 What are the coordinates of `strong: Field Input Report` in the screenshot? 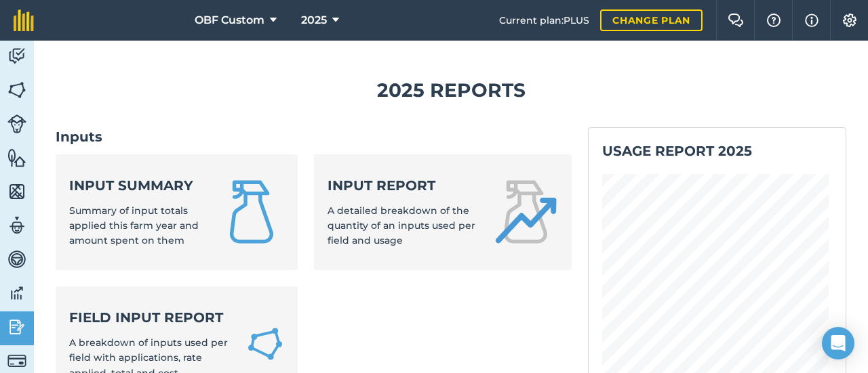 It's located at (149, 318).